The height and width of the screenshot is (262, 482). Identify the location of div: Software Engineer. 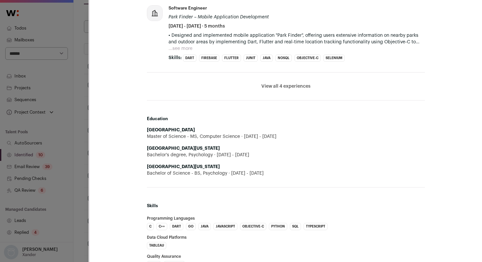
(188, 8).